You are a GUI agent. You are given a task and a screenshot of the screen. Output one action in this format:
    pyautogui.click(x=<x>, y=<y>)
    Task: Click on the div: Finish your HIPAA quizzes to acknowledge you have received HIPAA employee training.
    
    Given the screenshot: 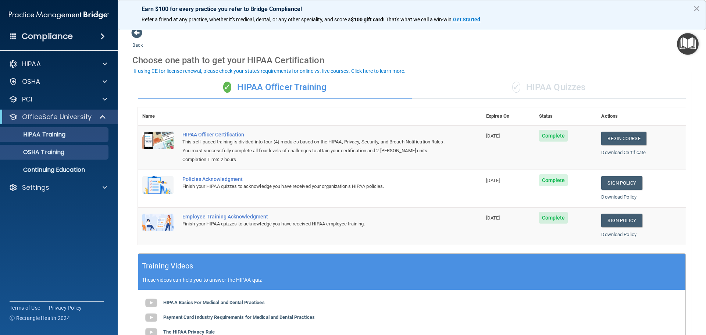 What is the action you would take?
    pyautogui.click(x=314, y=224)
    